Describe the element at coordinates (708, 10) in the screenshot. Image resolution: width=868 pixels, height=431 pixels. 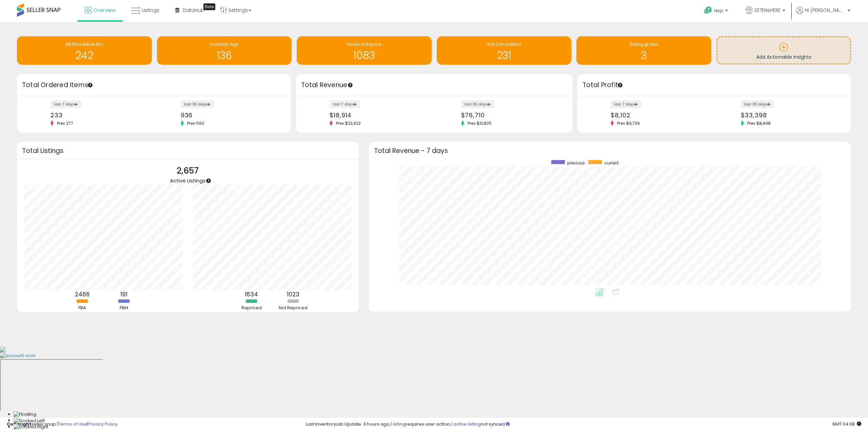
I see `i: Get Help` at that location.